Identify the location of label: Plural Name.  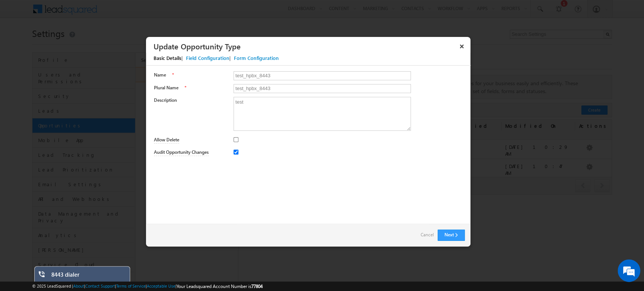
(166, 88).